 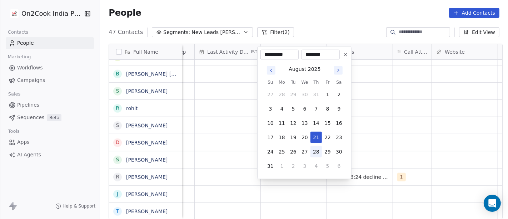 What do you see at coordinates (305, 82) in the screenshot?
I see `th: Wednesday` at bounding box center [305, 82].